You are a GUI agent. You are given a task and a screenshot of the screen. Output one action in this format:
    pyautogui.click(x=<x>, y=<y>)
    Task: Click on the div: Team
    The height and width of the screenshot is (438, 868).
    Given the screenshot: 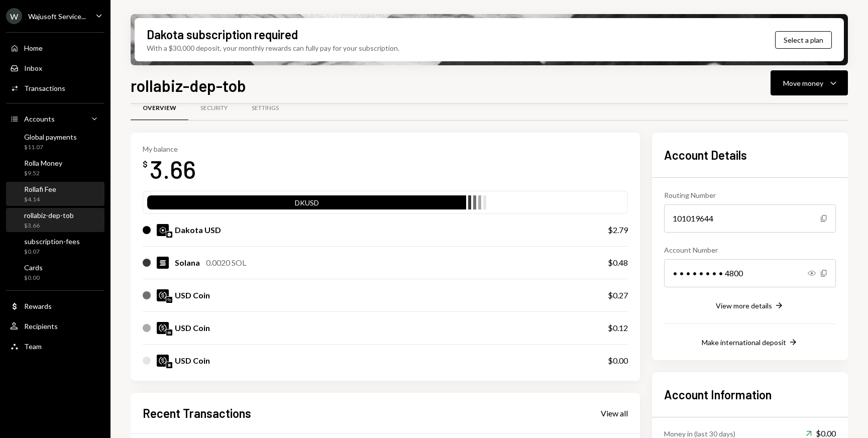 What is the action you would take?
    pyautogui.click(x=33, y=346)
    